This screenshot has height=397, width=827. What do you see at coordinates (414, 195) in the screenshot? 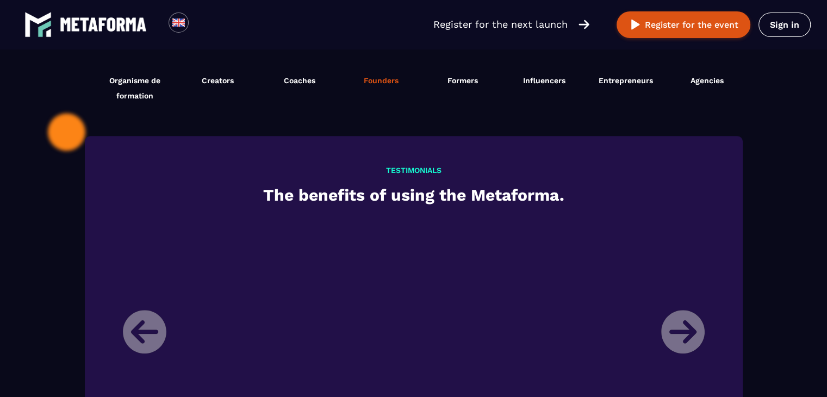
I see `h2: The benefits of using the Metaforma.` at bounding box center [414, 195].